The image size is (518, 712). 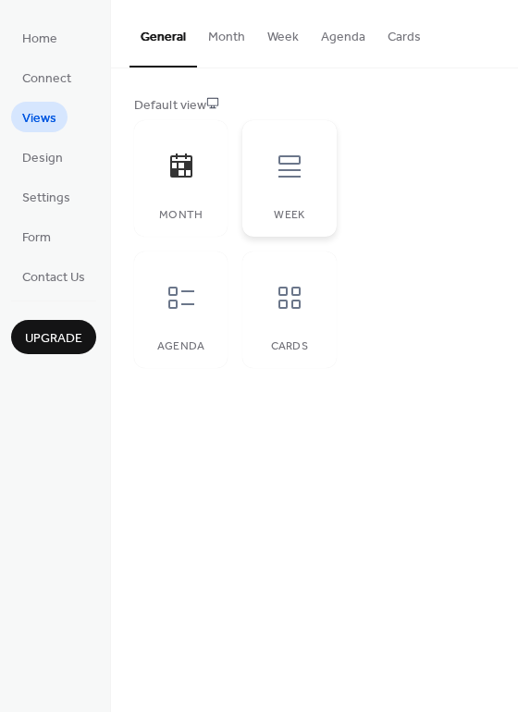 What do you see at coordinates (54, 338) in the screenshot?
I see `span: Upgrade` at bounding box center [54, 338].